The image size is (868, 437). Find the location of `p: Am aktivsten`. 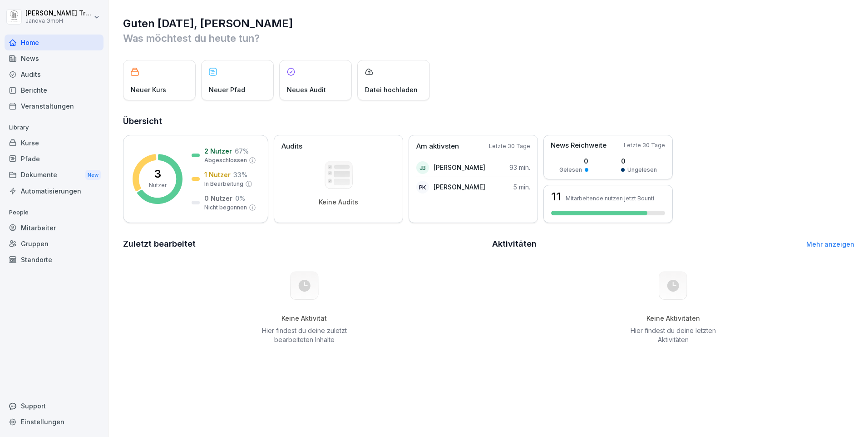

p: Am aktivsten is located at coordinates (438, 146).